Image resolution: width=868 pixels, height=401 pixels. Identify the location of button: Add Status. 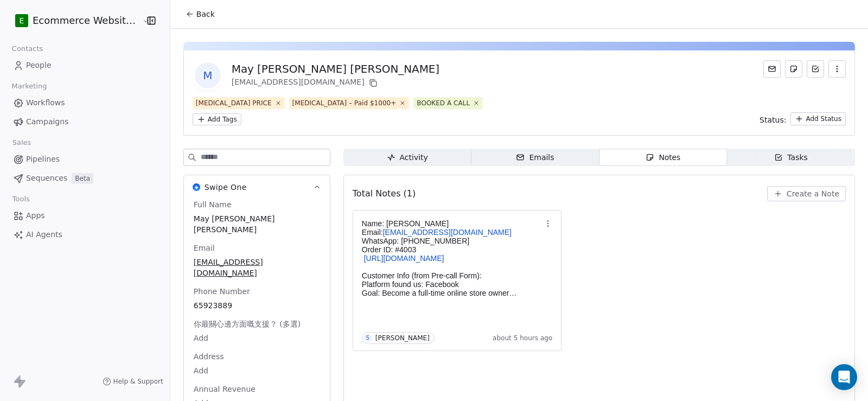
(818, 119).